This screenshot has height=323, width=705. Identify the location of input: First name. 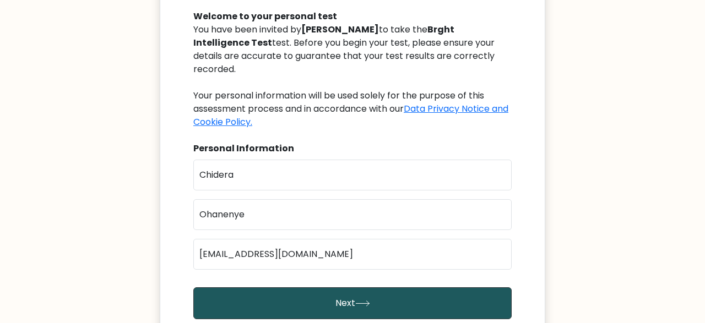
(353, 175).